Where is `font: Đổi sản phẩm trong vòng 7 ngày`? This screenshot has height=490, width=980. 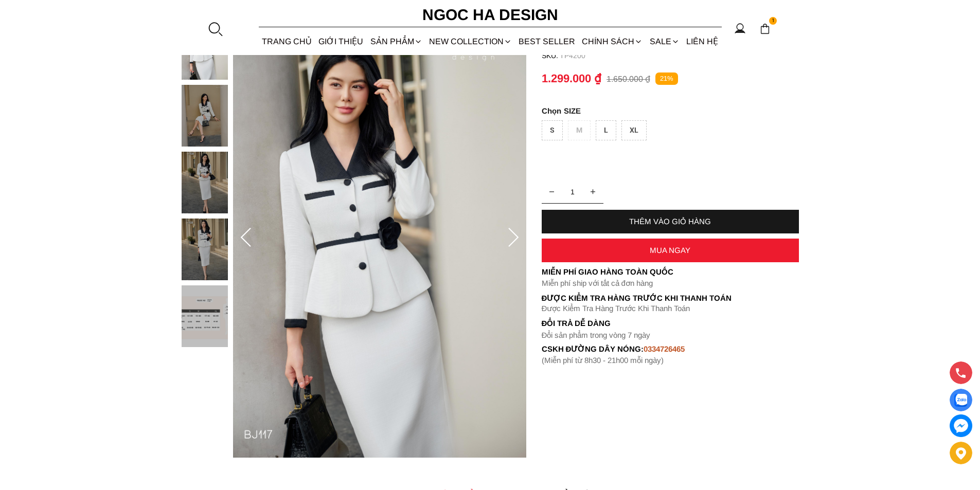 font: Đổi sản phẩm trong vòng 7 ngày is located at coordinates (596, 335).